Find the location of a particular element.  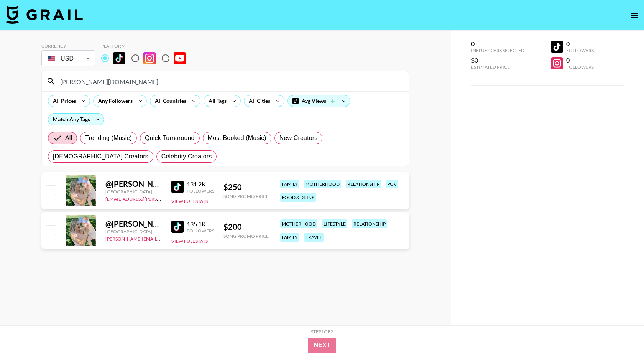

div: lifestyle is located at coordinates (334, 224).